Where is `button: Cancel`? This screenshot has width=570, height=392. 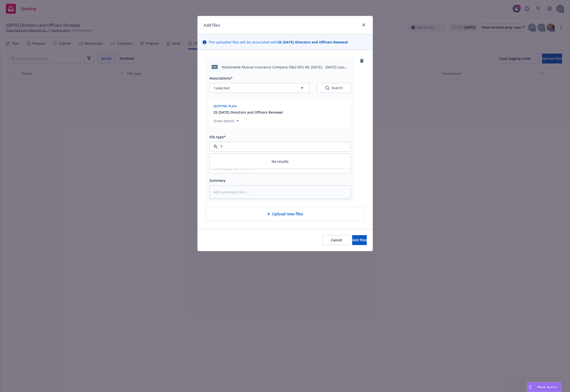 button: Cancel is located at coordinates (336, 240).